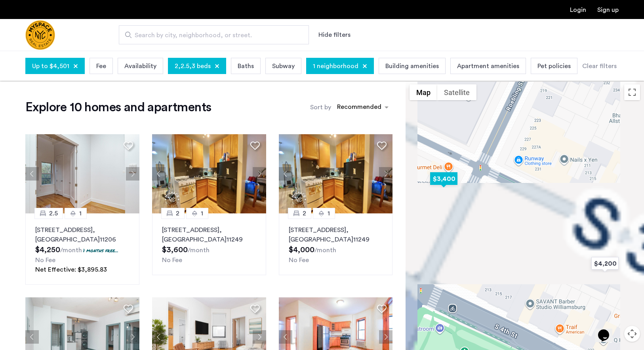  Describe the element at coordinates (51, 66) in the screenshot. I see `span: Up to $4,501` at that location.